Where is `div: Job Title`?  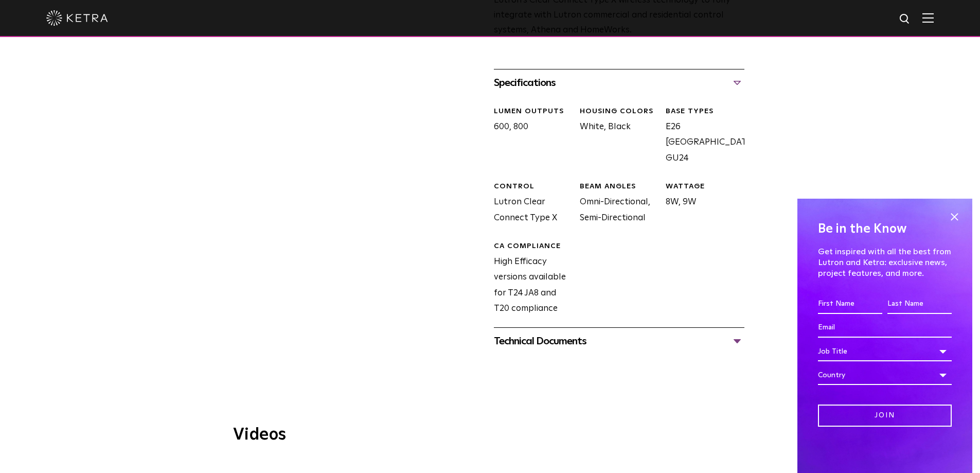 div: Job Title is located at coordinates (885, 352).